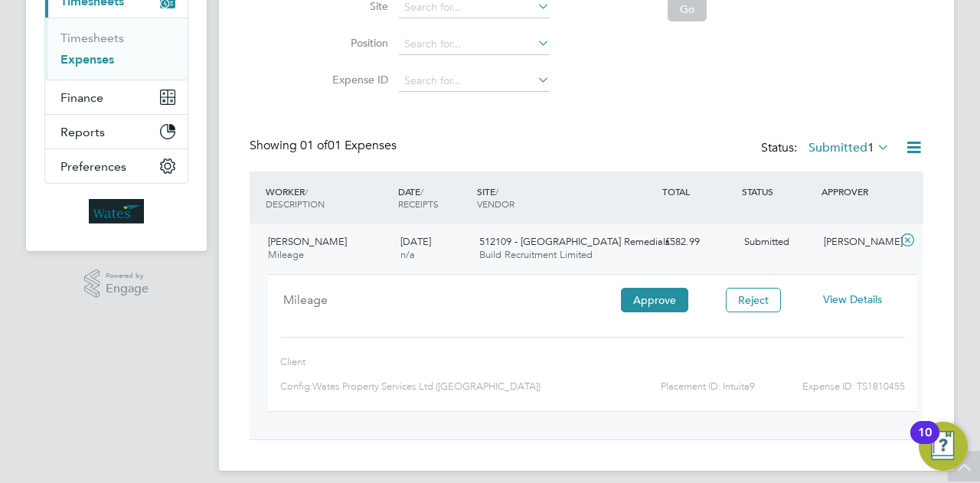 The image size is (980, 483). Describe the element at coordinates (116, 211) in the screenshot. I see `img: wates-logo-retina.png` at that location.